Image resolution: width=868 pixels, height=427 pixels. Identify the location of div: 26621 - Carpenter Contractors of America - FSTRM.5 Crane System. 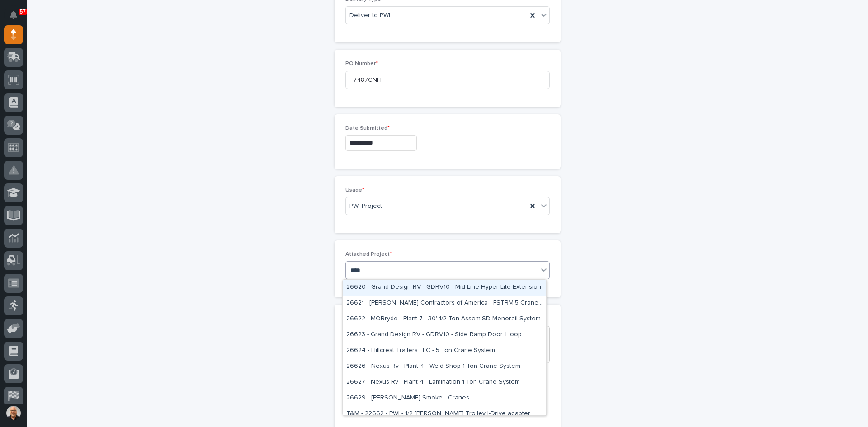
(444, 303).